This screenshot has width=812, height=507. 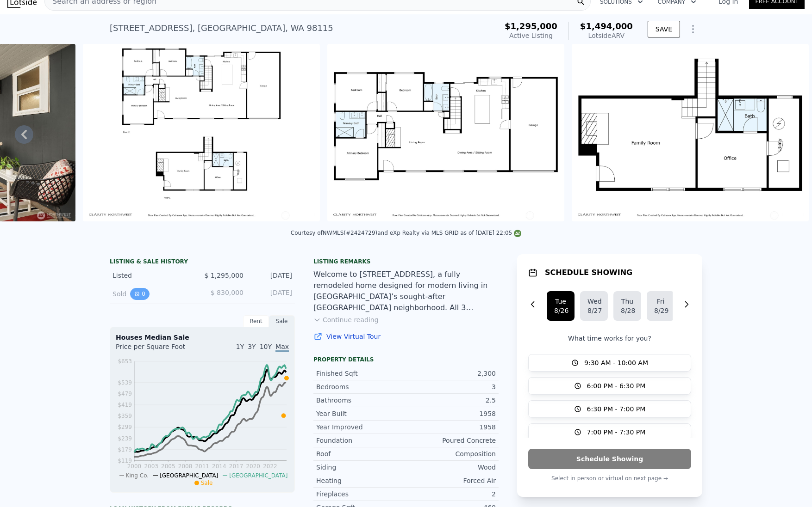 I want to click on tspan: 2022, so click(x=270, y=467).